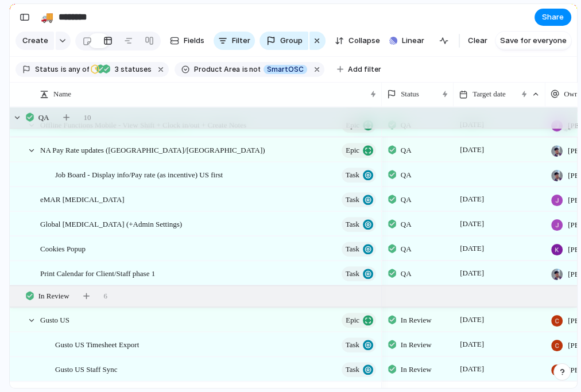 The width and height of the screenshot is (581, 392). I want to click on span: Save for everyone, so click(533, 41).